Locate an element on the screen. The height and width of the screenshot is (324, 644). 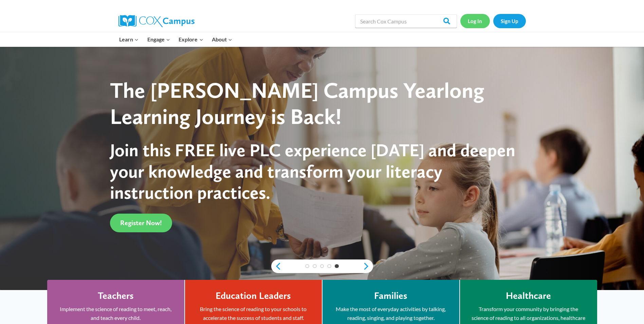
a: 3 is located at coordinates (322, 266).